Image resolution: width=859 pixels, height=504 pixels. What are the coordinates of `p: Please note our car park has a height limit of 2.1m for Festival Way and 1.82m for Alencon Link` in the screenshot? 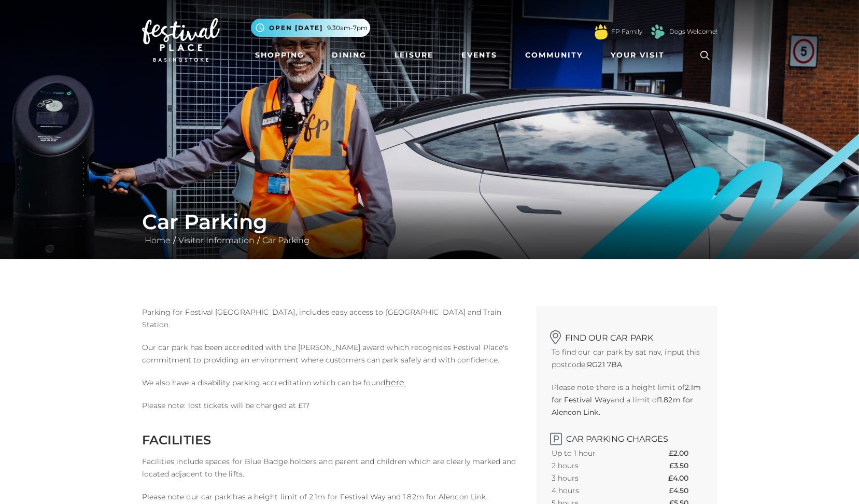 It's located at (331, 497).